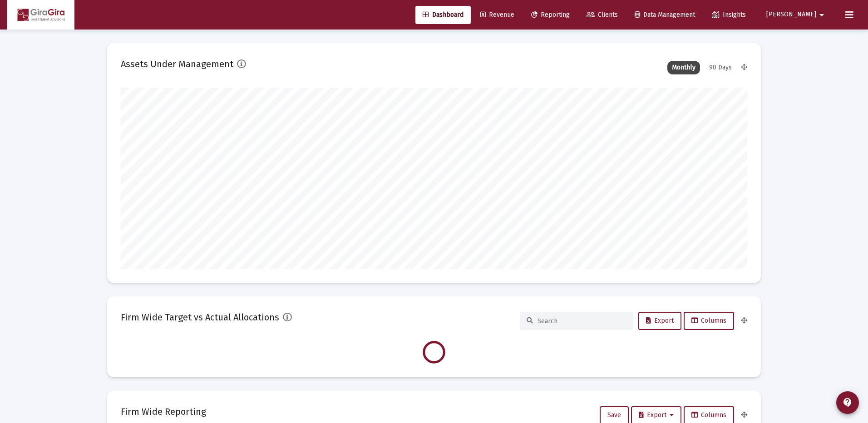 This screenshot has height=423, width=868. What do you see at coordinates (602, 15) in the screenshot?
I see `a: Clients` at bounding box center [602, 15].